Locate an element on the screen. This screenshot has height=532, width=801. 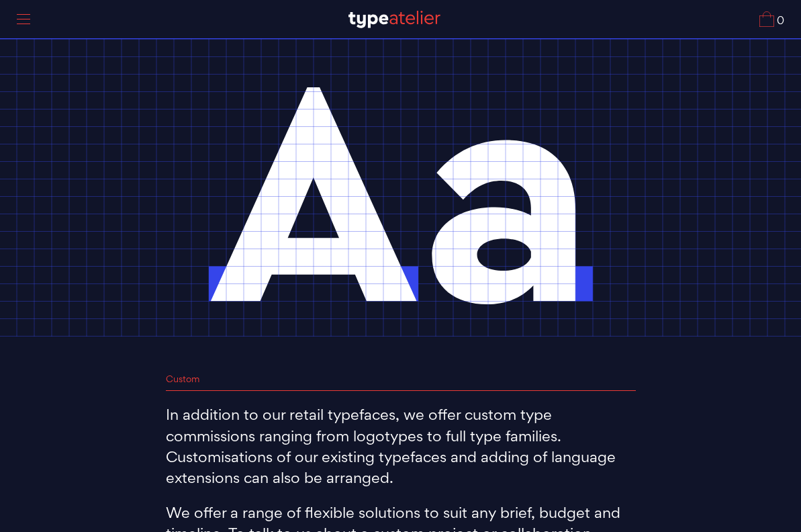
h1: Custom is located at coordinates (401, 381).